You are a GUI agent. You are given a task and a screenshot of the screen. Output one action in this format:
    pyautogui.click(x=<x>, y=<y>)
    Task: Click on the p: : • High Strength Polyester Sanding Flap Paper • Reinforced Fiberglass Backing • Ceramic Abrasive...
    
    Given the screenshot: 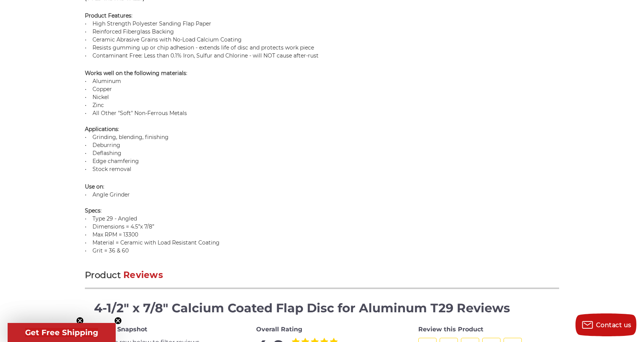 What is the action you would take?
    pyautogui.click(x=322, y=36)
    